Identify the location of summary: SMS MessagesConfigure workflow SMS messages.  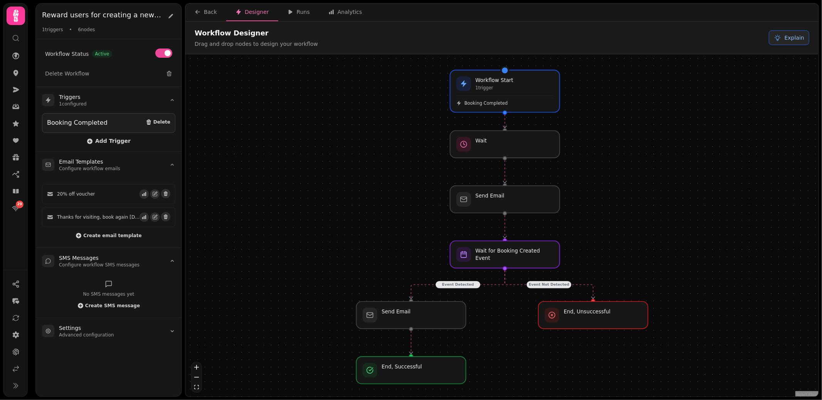
(109, 261).